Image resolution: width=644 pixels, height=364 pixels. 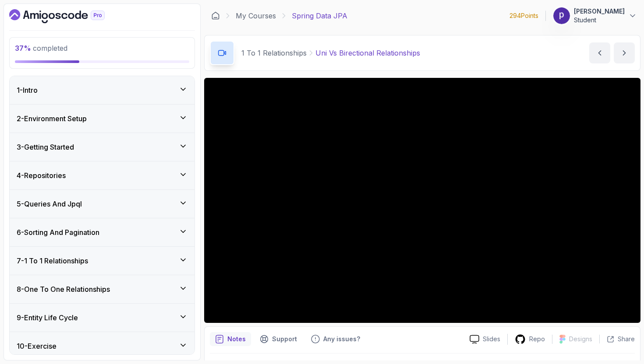 What do you see at coordinates (27, 91) in the screenshot?
I see `h3: 1 - Intro` at bounding box center [27, 91].